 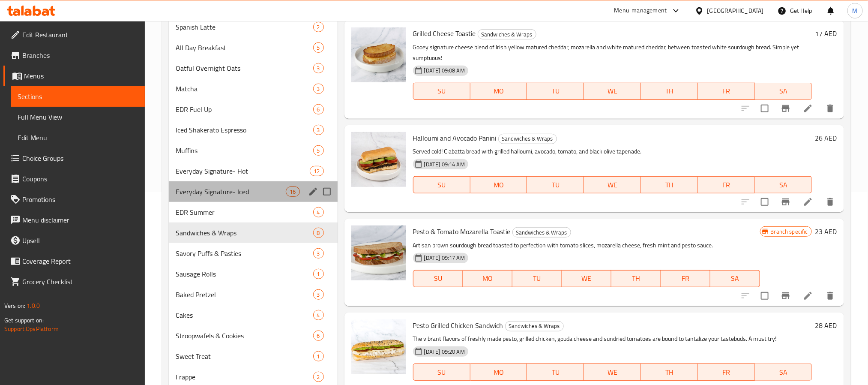 What do you see at coordinates (379, 253) in the screenshot?
I see `img: Pesto & Tomato Mozarella Toastie` at bounding box center [379, 253].